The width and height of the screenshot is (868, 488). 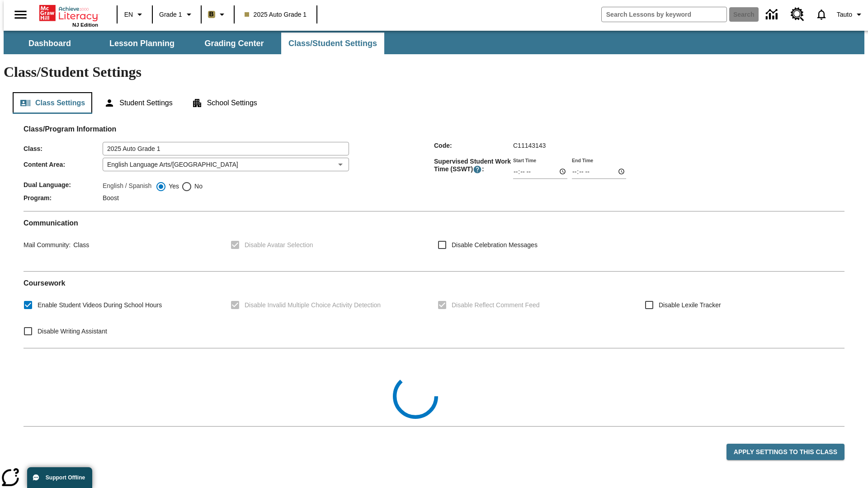 I want to click on h2: Course work, so click(x=434, y=283).